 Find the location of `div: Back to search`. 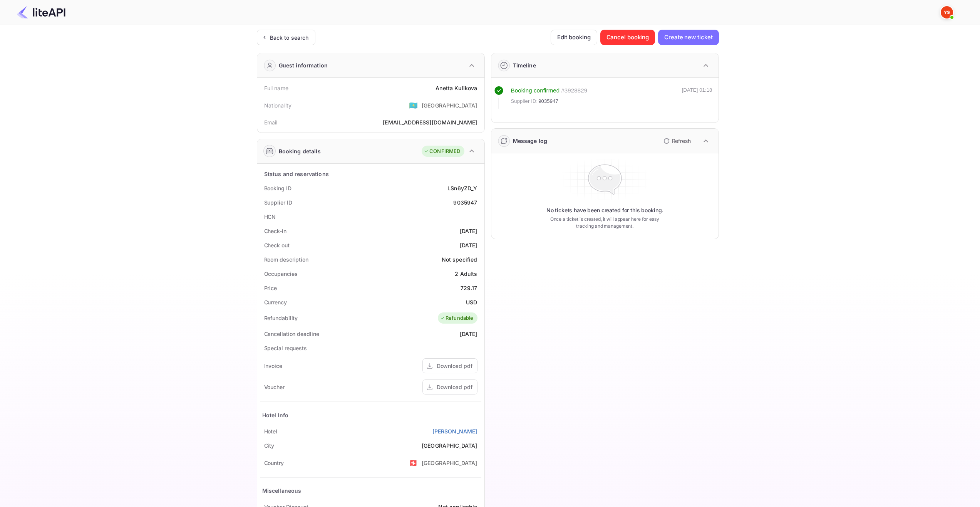

div: Back to search is located at coordinates (289, 37).